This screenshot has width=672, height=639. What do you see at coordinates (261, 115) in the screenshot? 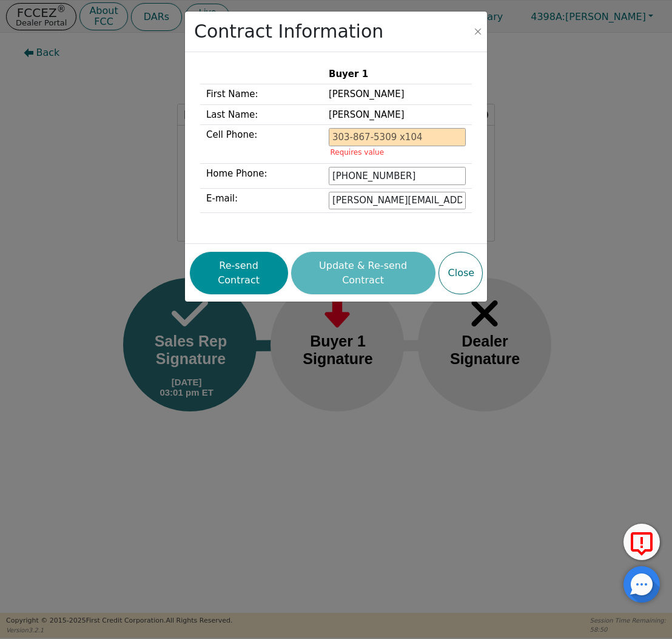
I see `td: Last Name:` at bounding box center [261, 115].